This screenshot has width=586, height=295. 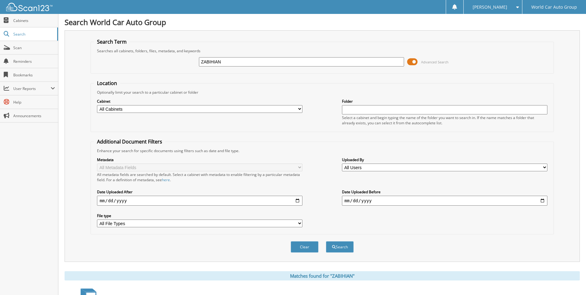 I want to click on span: Scan, so click(x=34, y=48).